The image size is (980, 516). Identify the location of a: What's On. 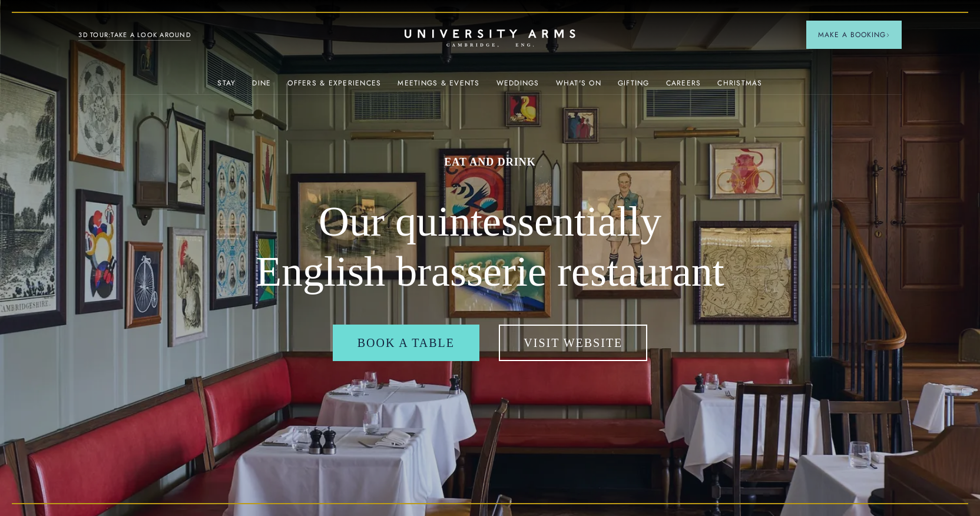
(578, 86).